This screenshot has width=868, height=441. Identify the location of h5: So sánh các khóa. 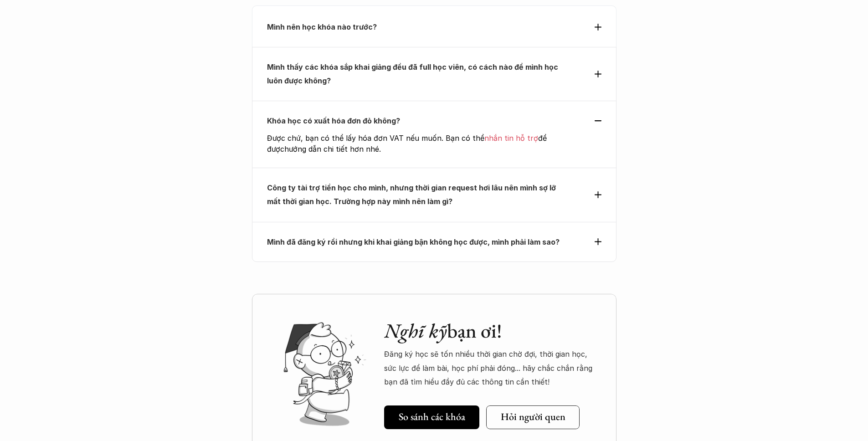
(432, 417).